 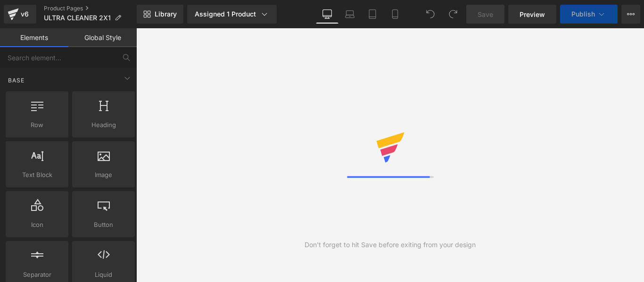 I want to click on a: Global Style, so click(x=102, y=38).